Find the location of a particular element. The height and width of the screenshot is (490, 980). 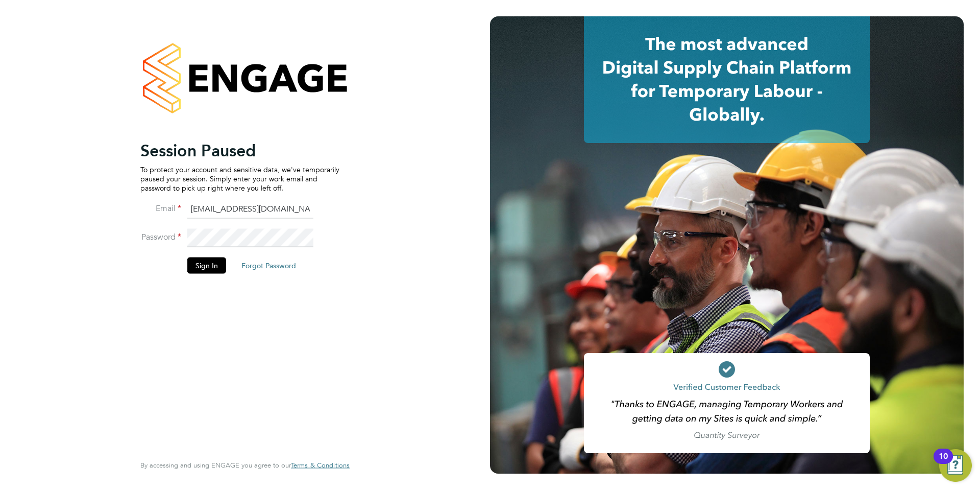

h2: Session Paused is located at coordinates (240, 150).